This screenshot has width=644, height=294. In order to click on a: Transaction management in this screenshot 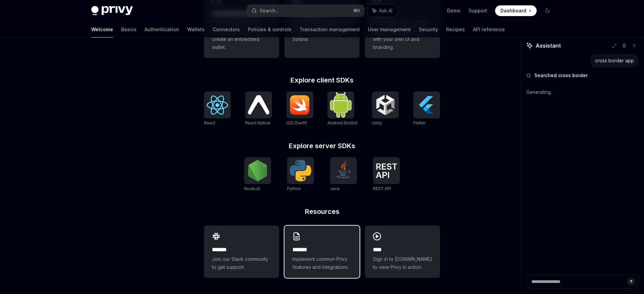, I will do `click(330, 30)`.